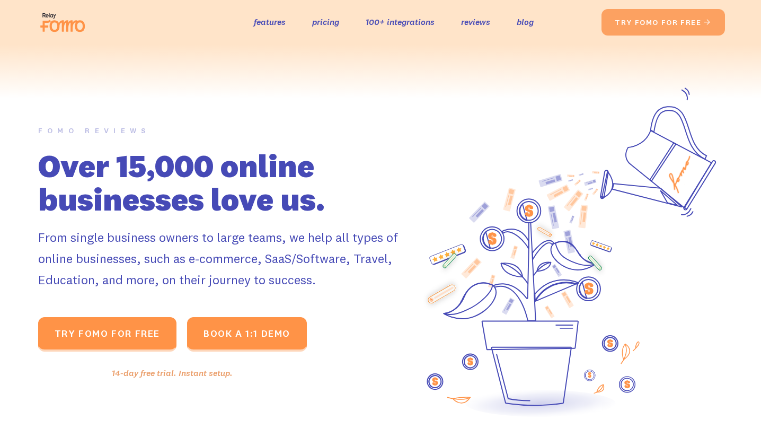  What do you see at coordinates (107, 334) in the screenshot?
I see `a: TRY fomo for FREE` at bounding box center [107, 334].